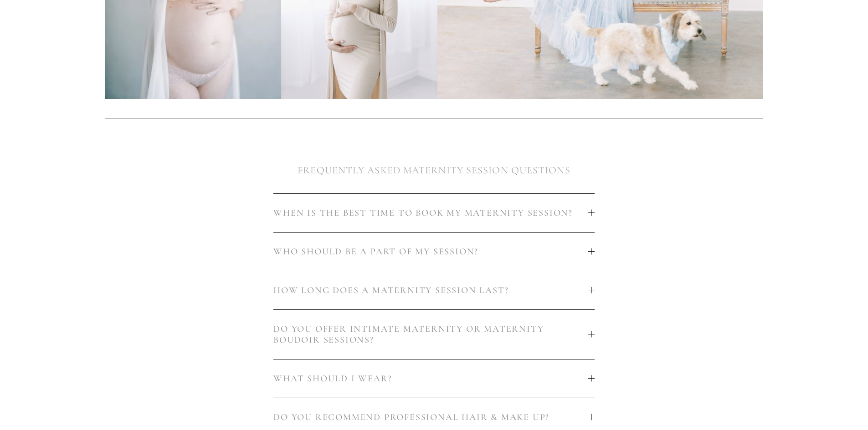  Describe the element at coordinates (430, 213) in the screenshot. I see `span: WHEN IS THE BEST TIME TO BOOK MY MATERNITY SESSION?` at that location.